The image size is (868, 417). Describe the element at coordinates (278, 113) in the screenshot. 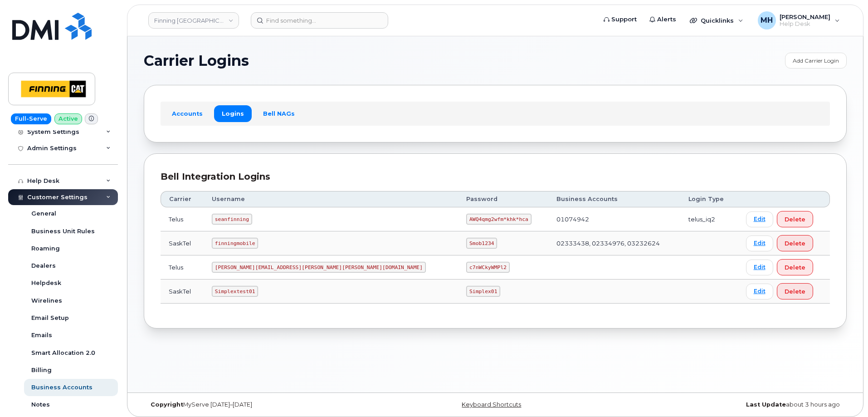

I see `a: Bell NAGs` at that location.